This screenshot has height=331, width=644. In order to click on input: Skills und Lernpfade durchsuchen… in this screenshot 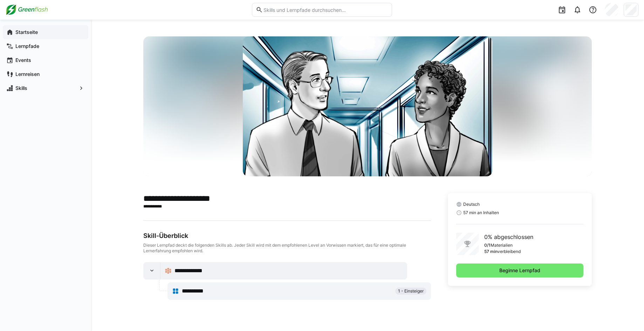, I will do `click(325, 10)`.